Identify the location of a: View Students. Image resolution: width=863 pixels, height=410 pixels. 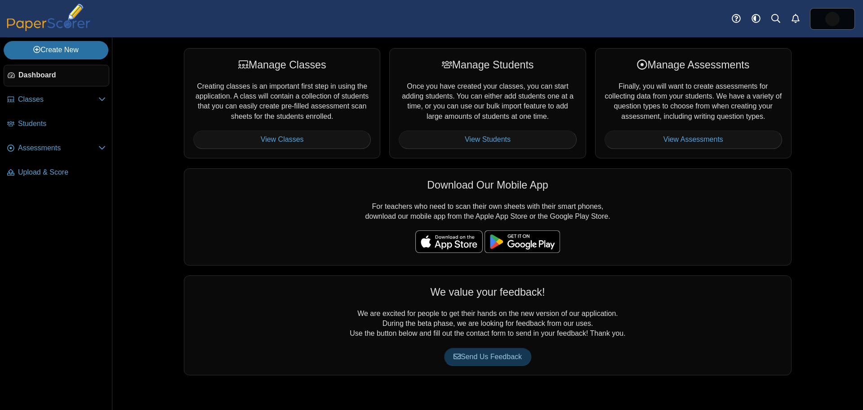
(487, 139).